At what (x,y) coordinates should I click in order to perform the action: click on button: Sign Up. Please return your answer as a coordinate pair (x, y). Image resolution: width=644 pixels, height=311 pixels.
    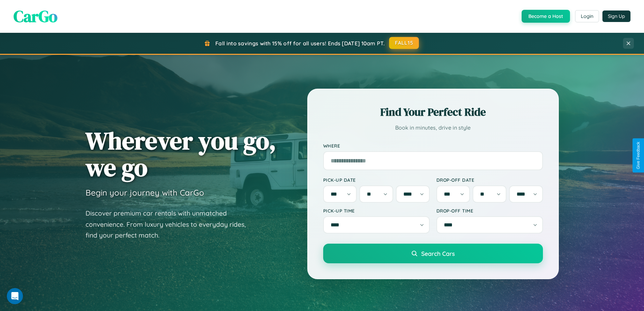
    Looking at the image, I should click on (616, 16).